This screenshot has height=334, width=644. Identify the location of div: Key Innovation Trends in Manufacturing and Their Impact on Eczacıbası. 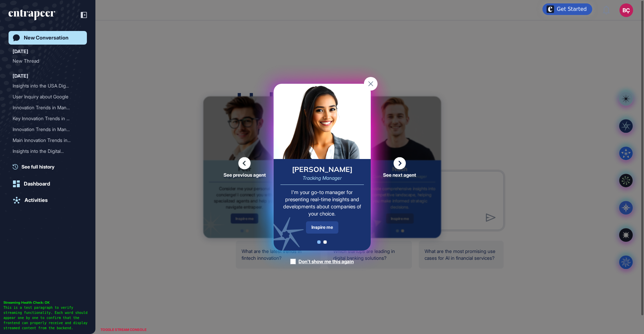
(48, 119).